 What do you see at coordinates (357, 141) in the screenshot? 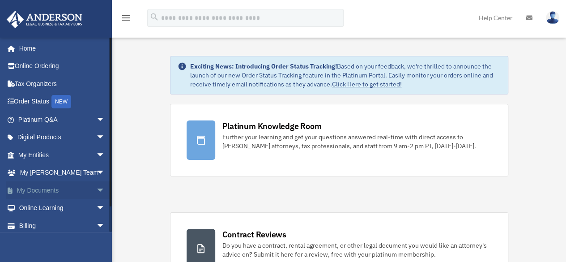
I see `div: Further your learning and get your questions answered real-time with direct access to [PERSON_NAM...` at bounding box center [357, 141].